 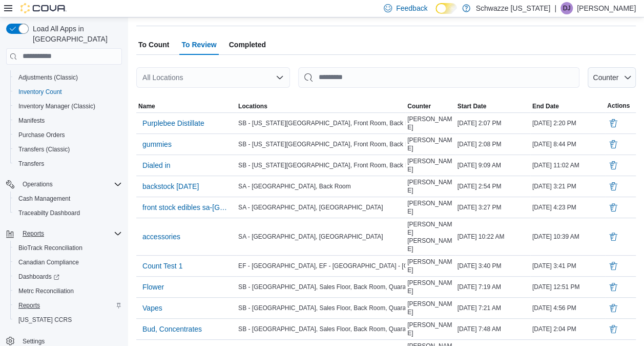 What do you see at coordinates (546, 106) in the screenshot?
I see `span: End Date` at bounding box center [546, 106].